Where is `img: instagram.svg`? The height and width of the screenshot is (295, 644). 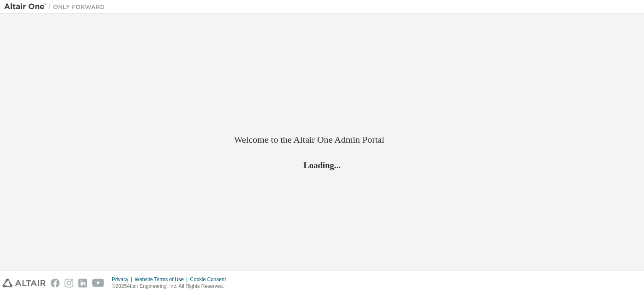 img: instagram.svg is located at coordinates (69, 283).